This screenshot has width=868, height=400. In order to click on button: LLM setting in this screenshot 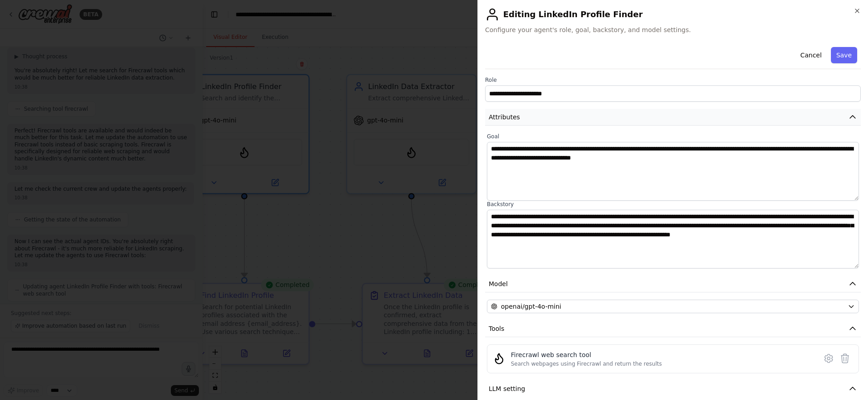, I will do `click(673, 388)`.